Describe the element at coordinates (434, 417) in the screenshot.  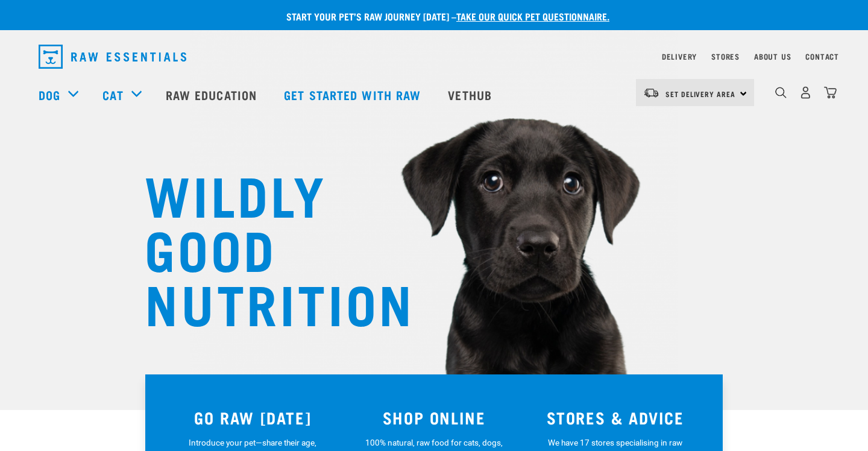
I see `h3: SHOP ONLINE` at that location.